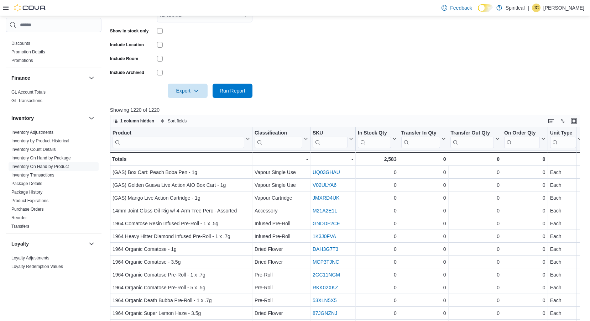 This screenshot has width=590, height=321. I want to click on div: Loyalty, so click(53, 264).